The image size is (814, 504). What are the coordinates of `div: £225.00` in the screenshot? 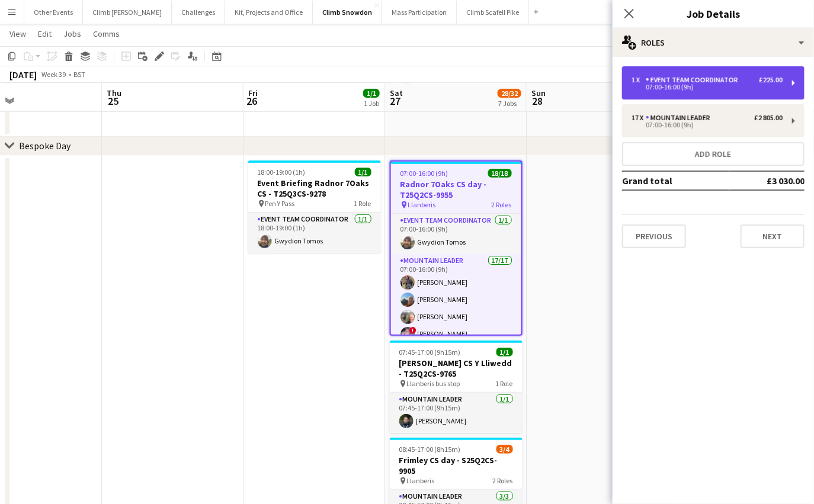 It's located at (771, 80).